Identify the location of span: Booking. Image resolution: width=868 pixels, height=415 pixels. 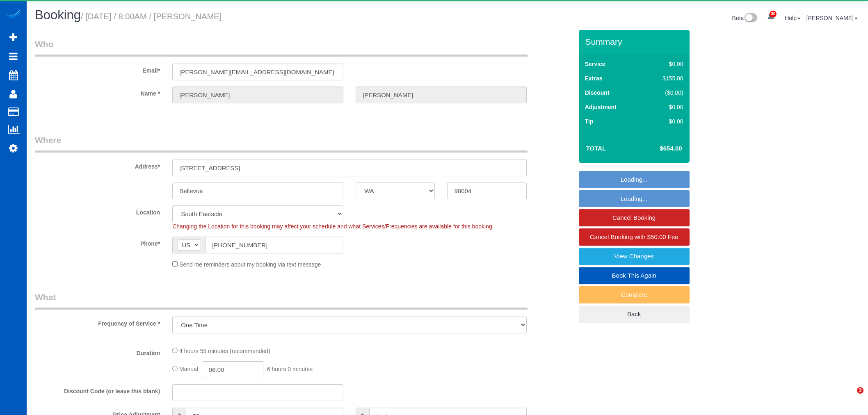
(58, 15).